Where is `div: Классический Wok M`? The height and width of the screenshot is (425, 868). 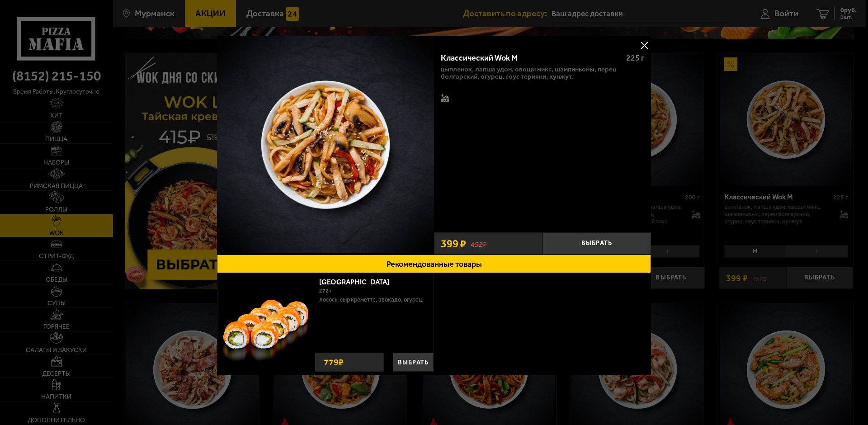
div: Классический Wok M is located at coordinates (529, 58).